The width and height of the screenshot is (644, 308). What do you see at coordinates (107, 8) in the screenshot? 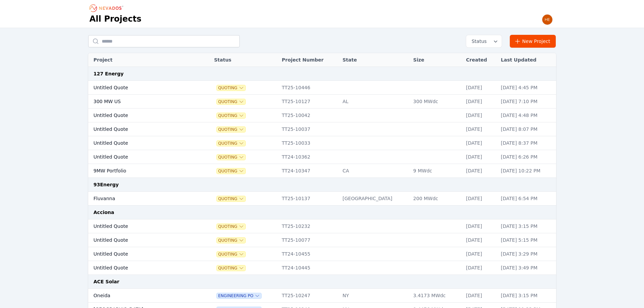
I see `nav: Breadcrumb` at bounding box center [107, 8].